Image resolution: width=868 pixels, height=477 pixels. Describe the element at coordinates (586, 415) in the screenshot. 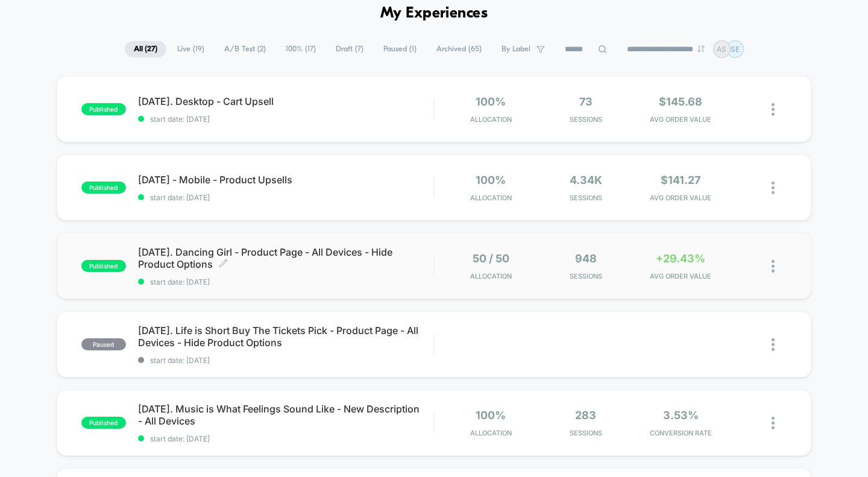

I see `span: 283` at that location.